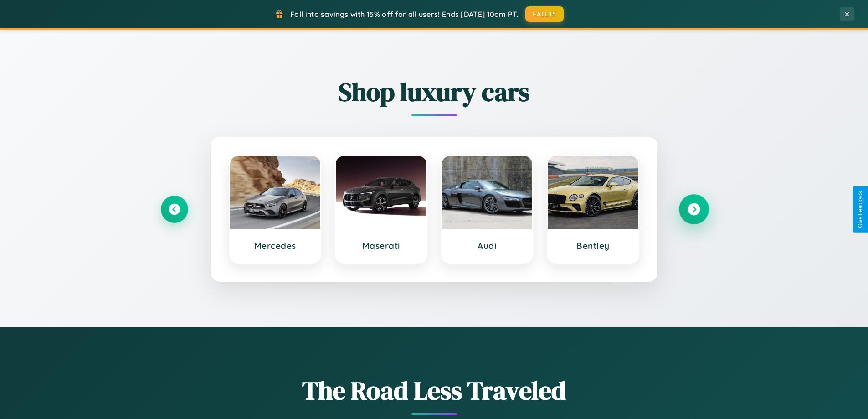 The image size is (868, 419). I want to click on h3: Audi, so click(487, 246).